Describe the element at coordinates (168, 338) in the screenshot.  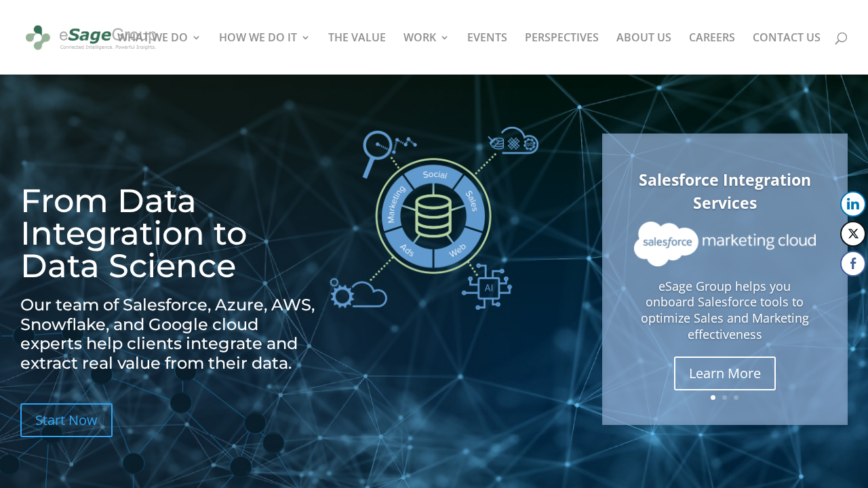
I see `h2: Our team of Salesforce, Azure, AWS, Snowflake, and Google cloud experts help clients integrate an...` at that location.